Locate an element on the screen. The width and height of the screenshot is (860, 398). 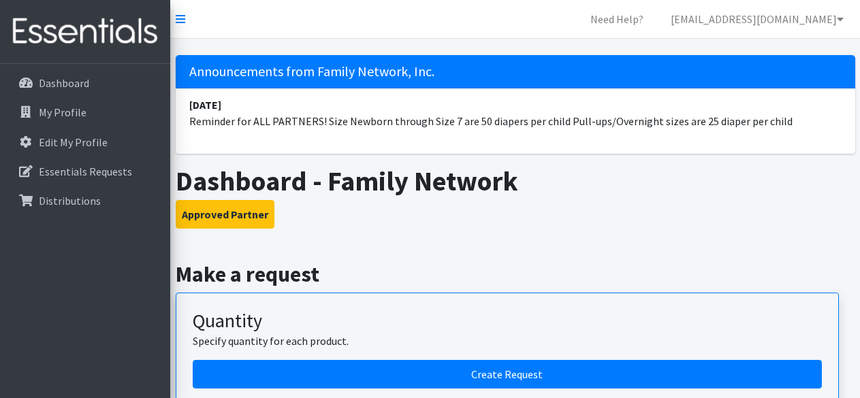
h2: Make a request is located at coordinates (516, 274).